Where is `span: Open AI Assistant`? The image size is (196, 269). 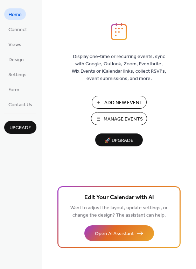 span: Open AI Assistant is located at coordinates (114, 234).